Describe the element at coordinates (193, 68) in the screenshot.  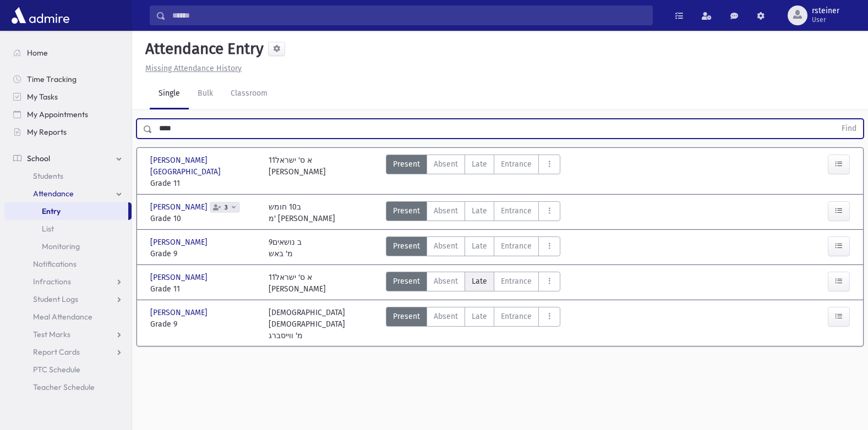
I see `u: Missing Attendance History` at that location.